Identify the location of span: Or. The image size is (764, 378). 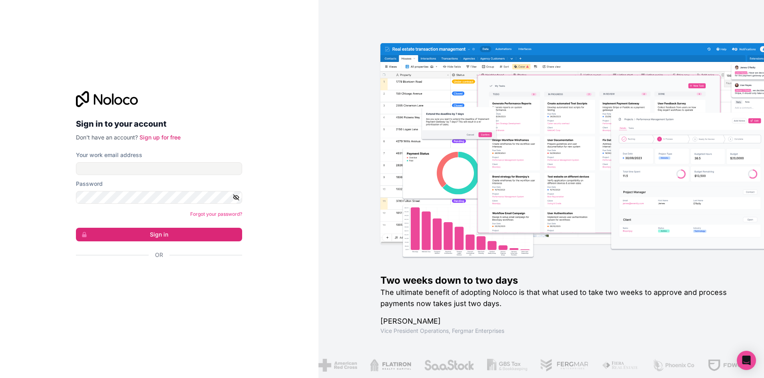
(159, 255).